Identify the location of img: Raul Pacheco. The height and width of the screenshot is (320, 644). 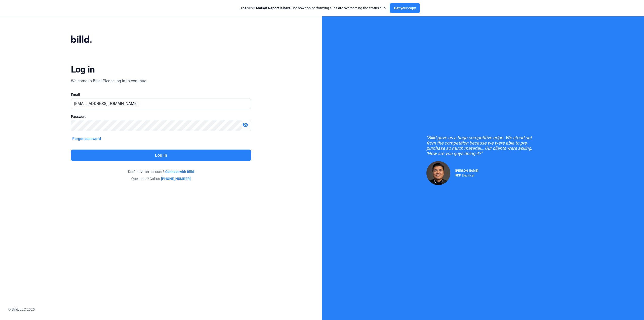
(438, 173).